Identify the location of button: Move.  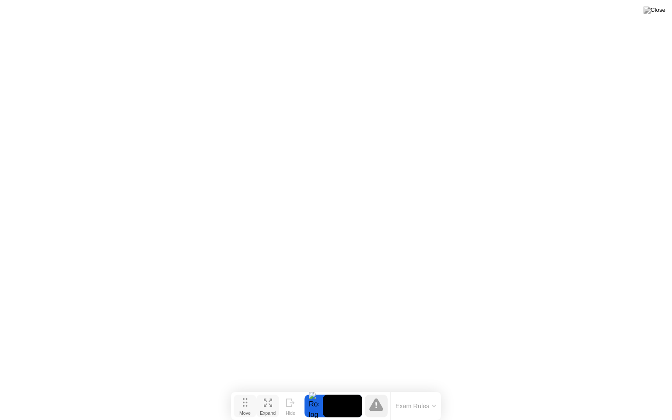
(245, 406).